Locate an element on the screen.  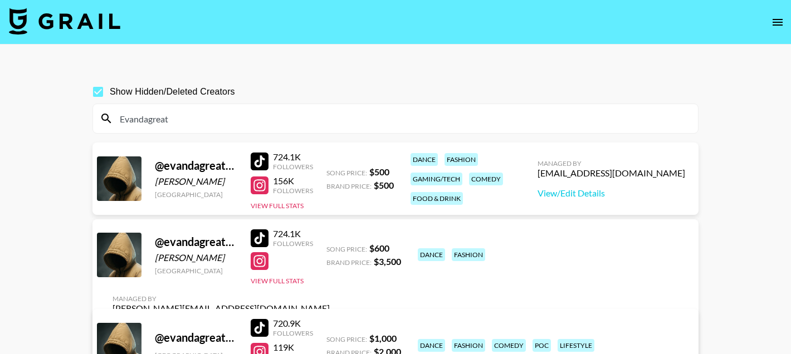
div: 119K is located at coordinates (293, 347).